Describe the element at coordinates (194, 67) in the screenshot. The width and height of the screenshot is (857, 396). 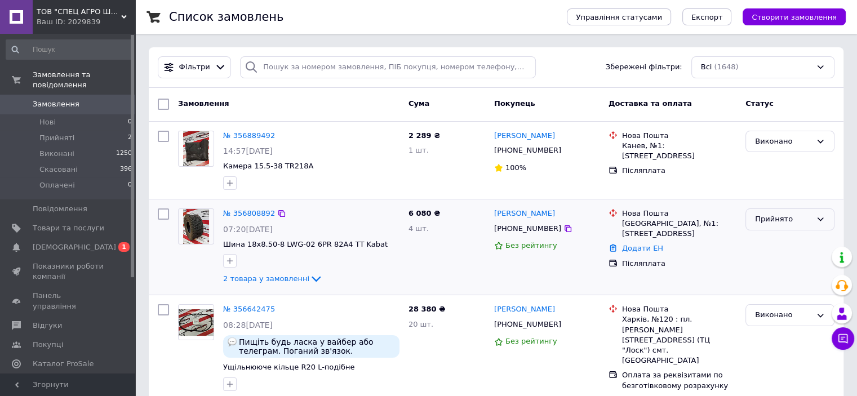
I see `span: Фільтри` at that location.